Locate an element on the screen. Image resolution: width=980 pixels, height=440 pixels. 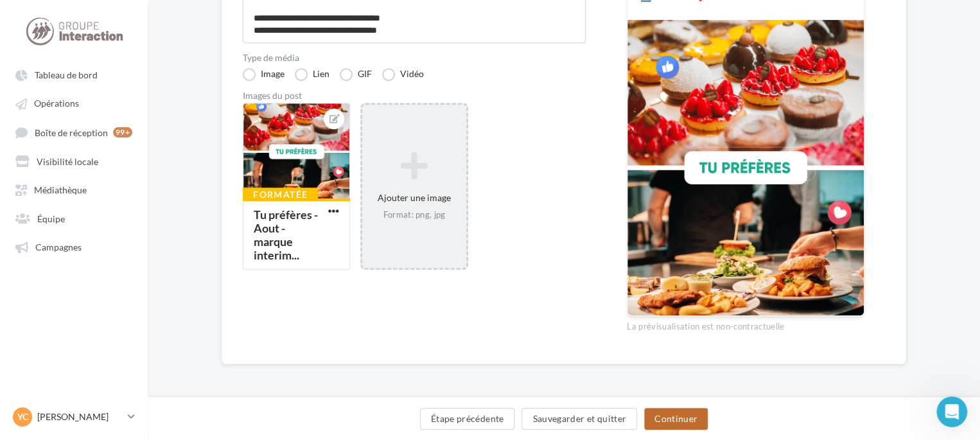
span: Tableau de bord is located at coordinates (66, 74).